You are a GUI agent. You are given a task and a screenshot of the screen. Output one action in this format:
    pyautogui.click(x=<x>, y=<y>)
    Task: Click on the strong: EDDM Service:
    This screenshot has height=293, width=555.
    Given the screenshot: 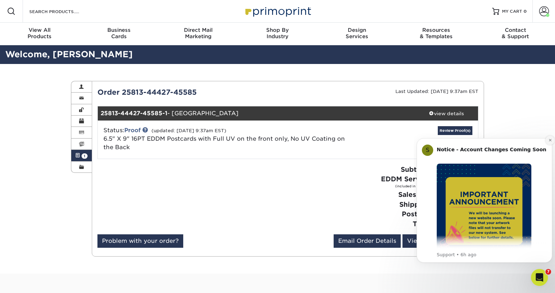 What is the action you would take?
    pyautogui.click(x=406, y=181)
    